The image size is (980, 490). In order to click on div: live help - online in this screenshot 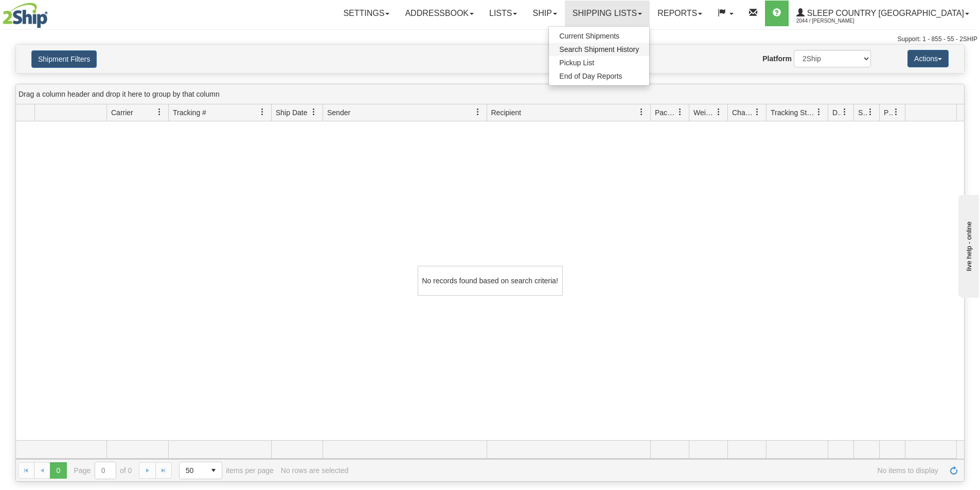, I will do `click(51, 13)`.